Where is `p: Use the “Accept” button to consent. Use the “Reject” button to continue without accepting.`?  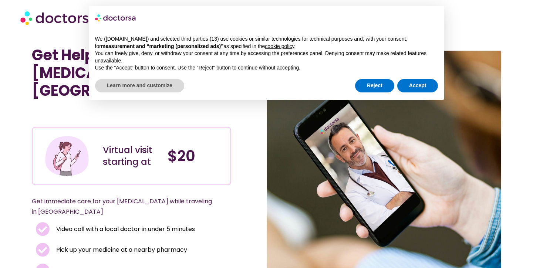
p: Use the “Accept” button to consent. Use the “Reject” button to continue without accepting. is located at coordinates (267, 68).